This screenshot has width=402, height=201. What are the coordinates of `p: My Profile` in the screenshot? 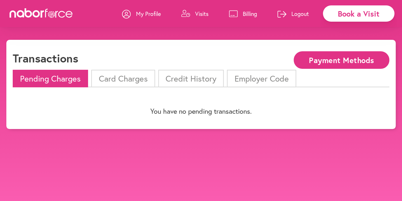 It's located at (149, 14).